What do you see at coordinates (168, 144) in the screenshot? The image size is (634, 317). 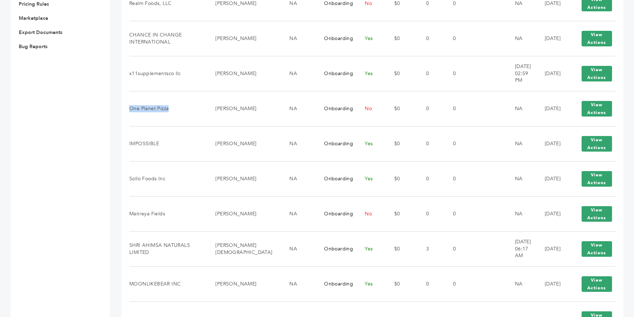 I see `td: IMPOSSIBLE` at bounding box center [168, 144].